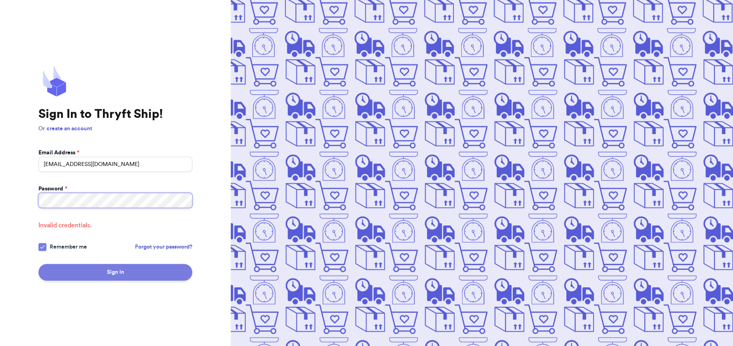 Image resolution: width=733 pixels, height=346 pixels. What do you see at coordinates (115, 272) in the screenshot?
I see `button: Sign In` at bounding box center [115, 272].